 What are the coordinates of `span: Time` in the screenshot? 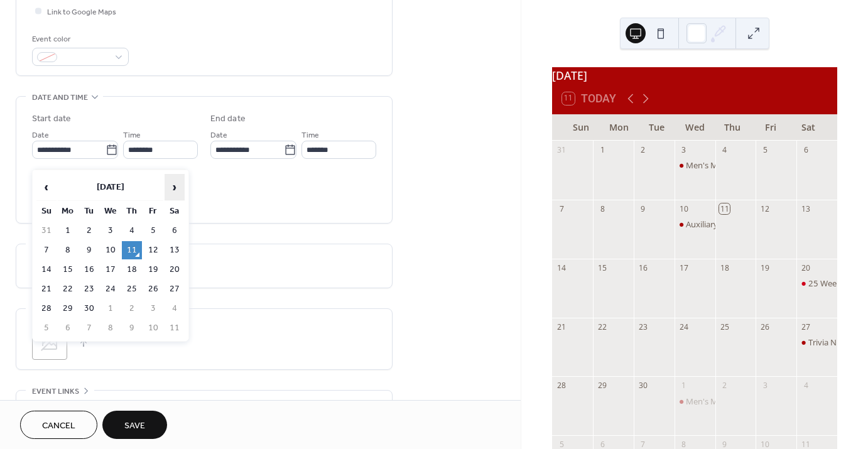 It's located at (310, 135).